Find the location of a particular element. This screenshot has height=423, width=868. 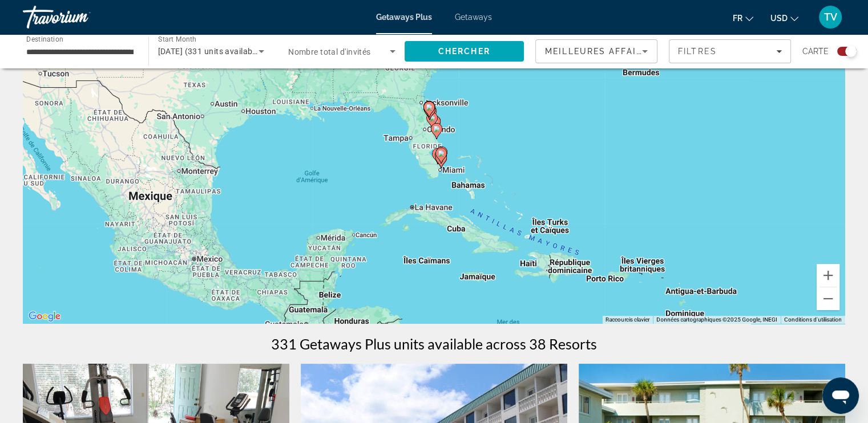

span: Getaways is located at coordinates (473, 17).